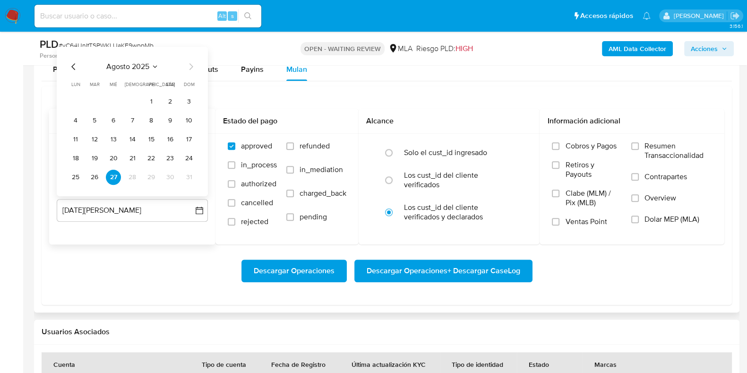 The height and width of the screenshot is (373, 747). What do you see at coordinates (444, 49) in the screenshot?
I see `span: Riesgo PLD:` at bounding box center [444, 49].